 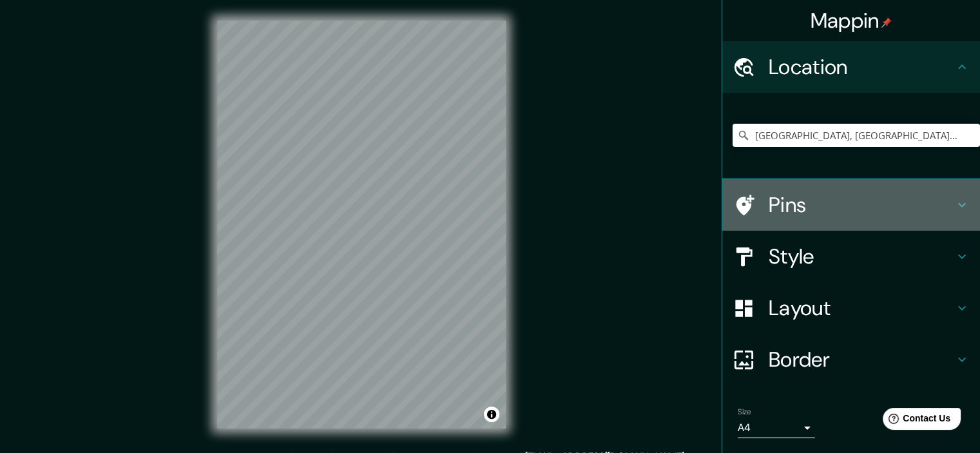 I want to click on div: Style, so click(x=851, y=257).